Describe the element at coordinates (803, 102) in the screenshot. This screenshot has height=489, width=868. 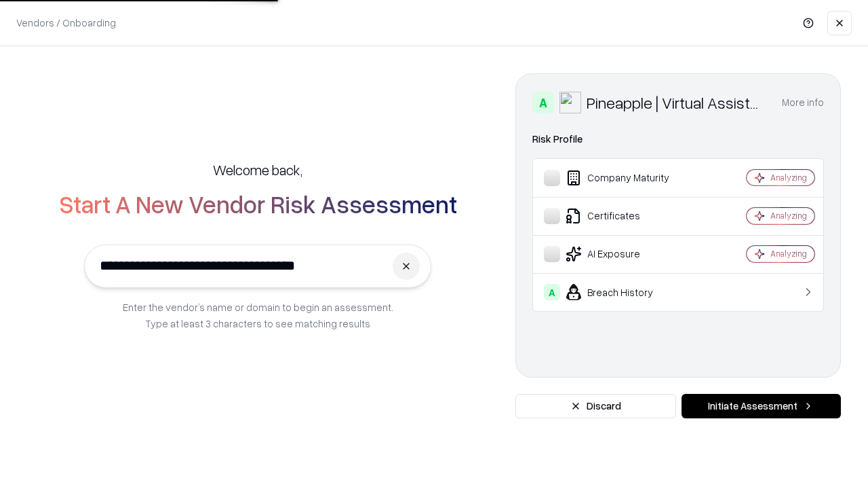
I see `button: More info` at that location.